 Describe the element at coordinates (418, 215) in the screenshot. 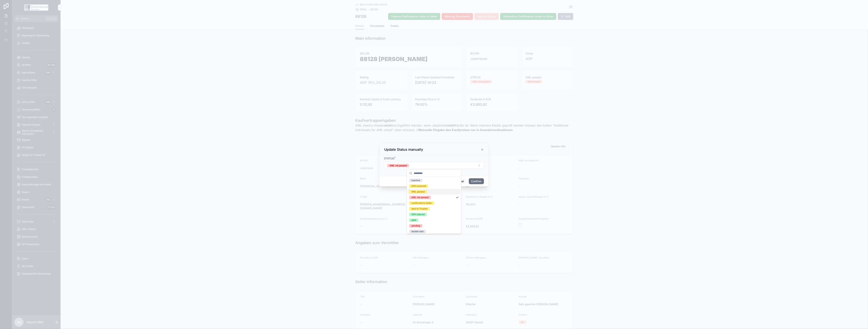

I see `div: SPA cleared` at that location.